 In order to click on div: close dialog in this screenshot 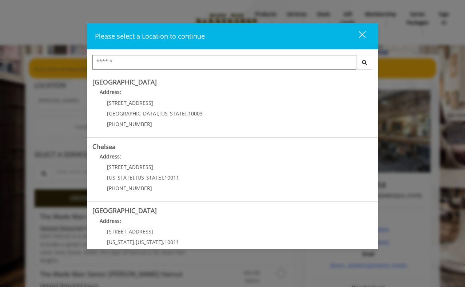, I will do `click(358, 36)`.